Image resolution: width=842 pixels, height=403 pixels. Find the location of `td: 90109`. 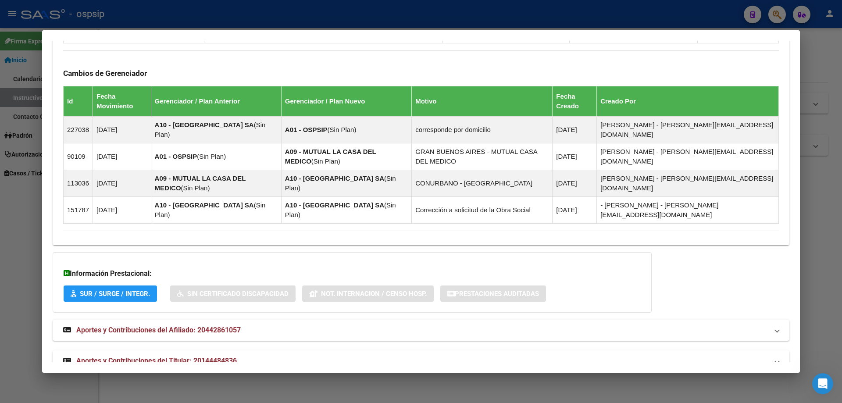

td: 90109 is located at coordinates (78, 156).